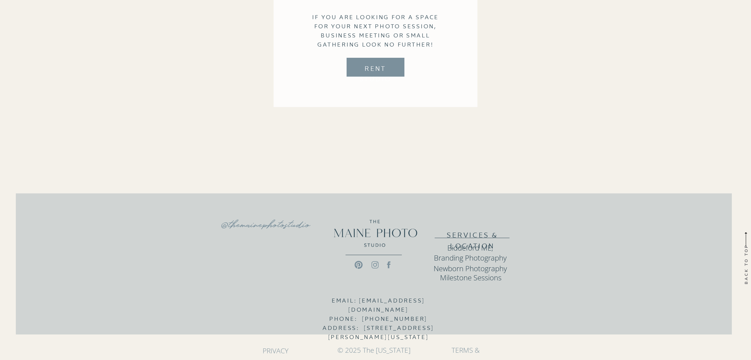  Describe the element at coordinates (275, 348) in the screenshot. I see `nav: privacy policy` at that location.